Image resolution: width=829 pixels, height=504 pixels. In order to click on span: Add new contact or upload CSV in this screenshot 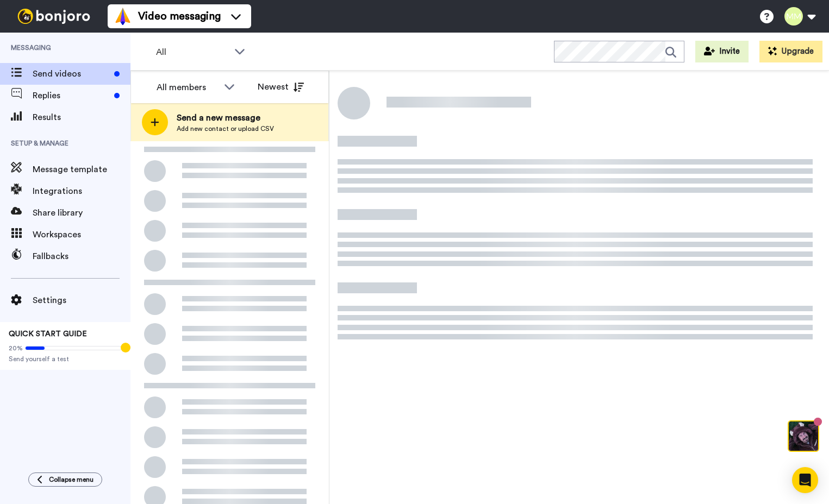, I will do `click(225, 128)`.